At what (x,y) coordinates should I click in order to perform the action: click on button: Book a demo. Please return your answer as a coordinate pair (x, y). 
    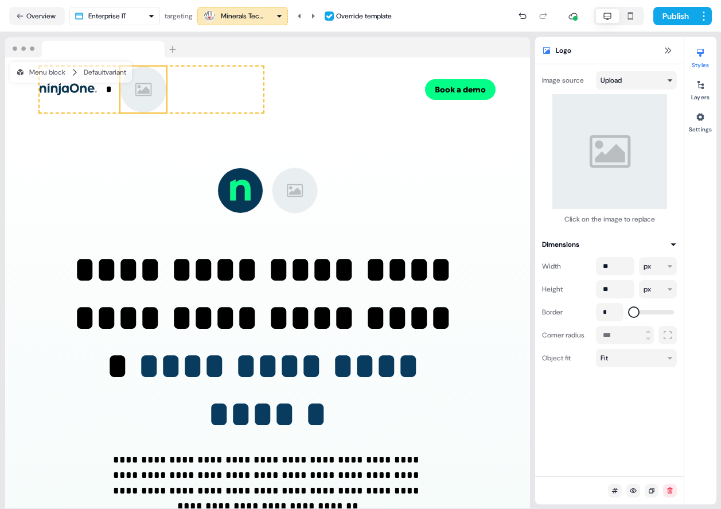
    Looking at the image, I should click on (460, 90).